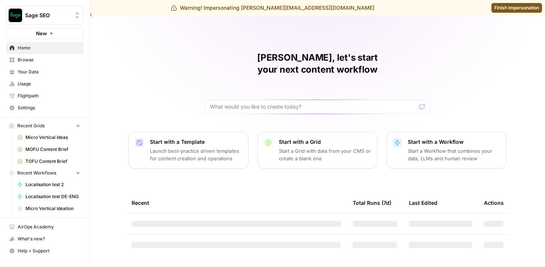 The height and width of the screenshot is (267, 545). What do you see at coordinates (45, 15) in the screenshot?
I see `button: Workspace: Sage SEO` at bounding box center [45, 15].